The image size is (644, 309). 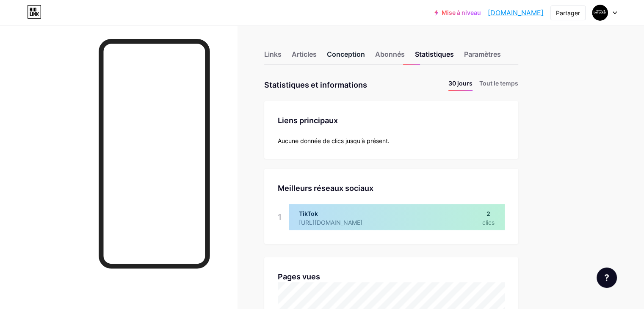 I want to click on font: Pages vues, so click(x=299, y=276).